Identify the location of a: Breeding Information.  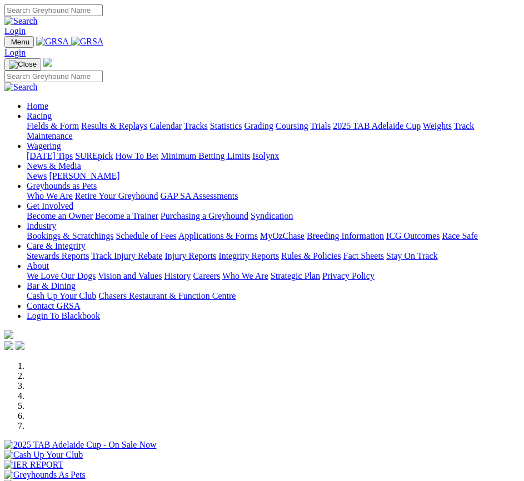
(345, 236).